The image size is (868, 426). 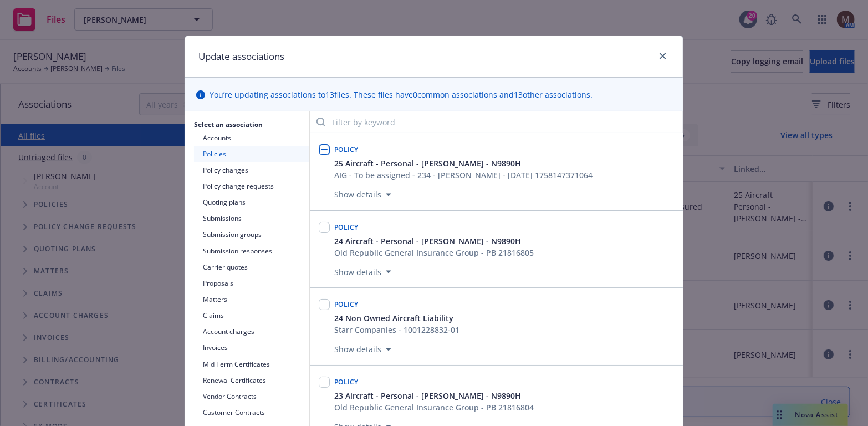 I want to click on button: Quoting plans, so click(x=252, y=202).